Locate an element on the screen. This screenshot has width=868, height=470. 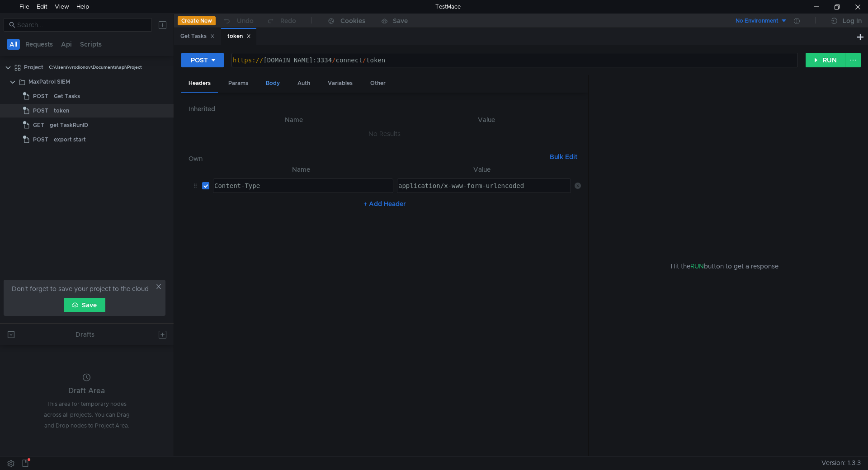
h6: Own is located at coordinates (367, 159).